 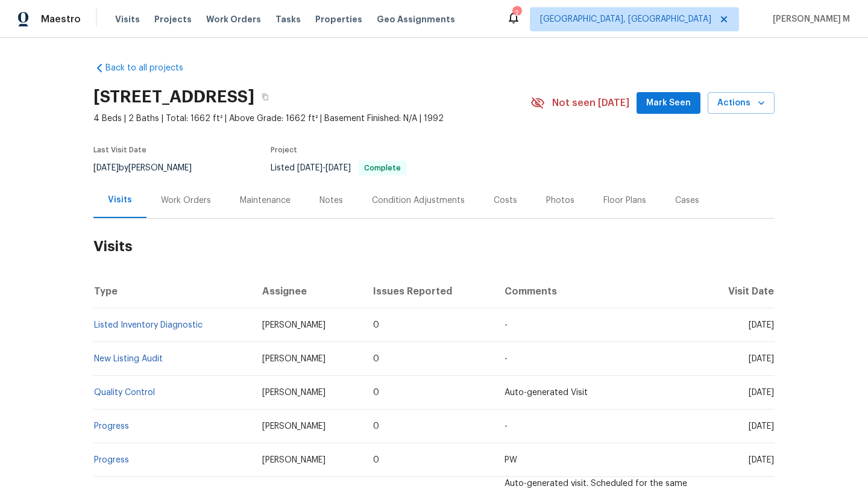 I want to click on span: Work Orders, so click(x=233, y=19).